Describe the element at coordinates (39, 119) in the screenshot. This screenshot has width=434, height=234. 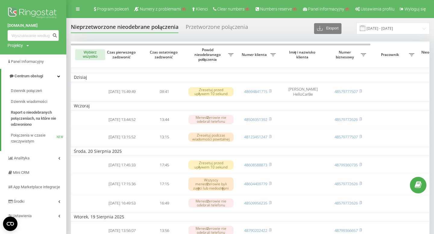
I see `a: Raport o nieodebranych połączeniach, na które nie odzwoniono` at that location.